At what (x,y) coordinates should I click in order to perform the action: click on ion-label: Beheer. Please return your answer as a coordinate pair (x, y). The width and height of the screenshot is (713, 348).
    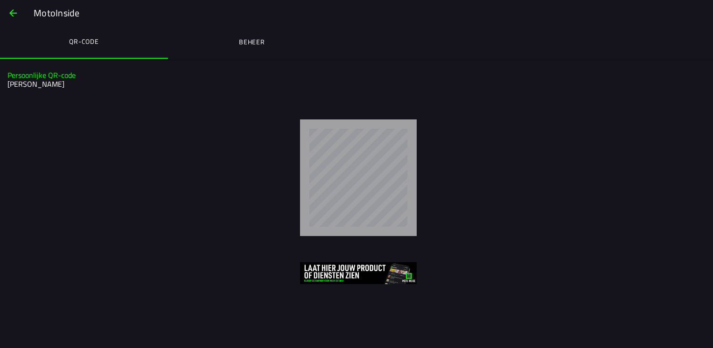
    Looking at the image, I should click on (252, 42).